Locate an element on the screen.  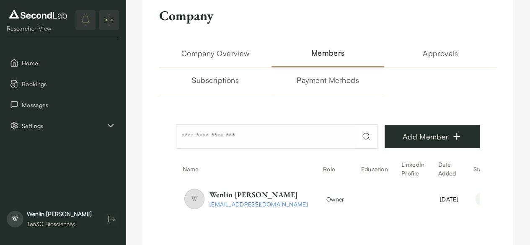
div: Settings sub items is located at coordinates (63, 126).